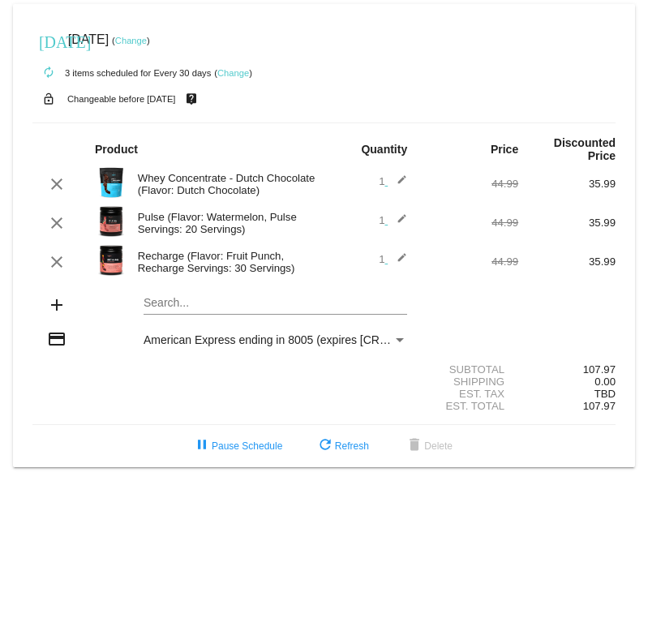 This screenshot has width=648, height=644. I want to click on div: Pulse (Flavor: Watermelon, Pulse Servings: 20 Servings), so click(227, 223).